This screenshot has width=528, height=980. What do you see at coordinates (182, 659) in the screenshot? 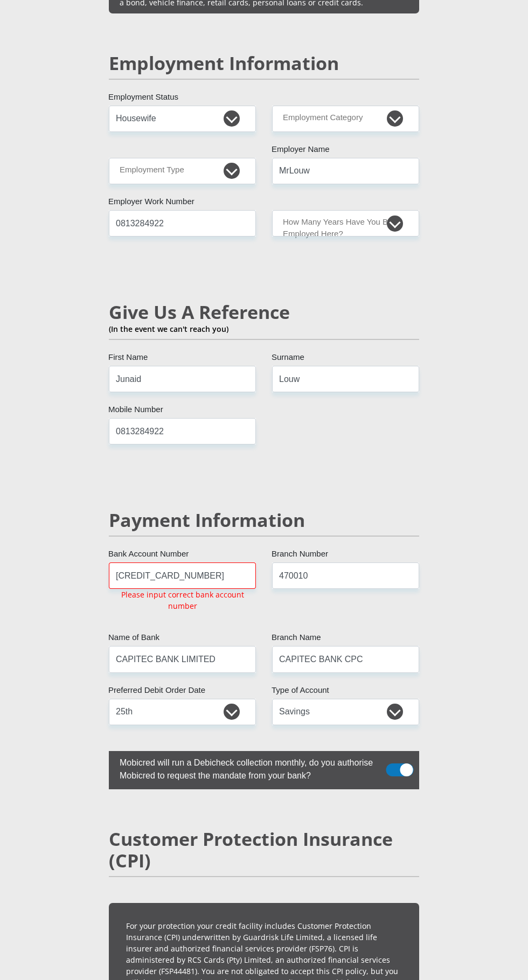
I see `input: Name of Bank` at bounding box center [182, 659].